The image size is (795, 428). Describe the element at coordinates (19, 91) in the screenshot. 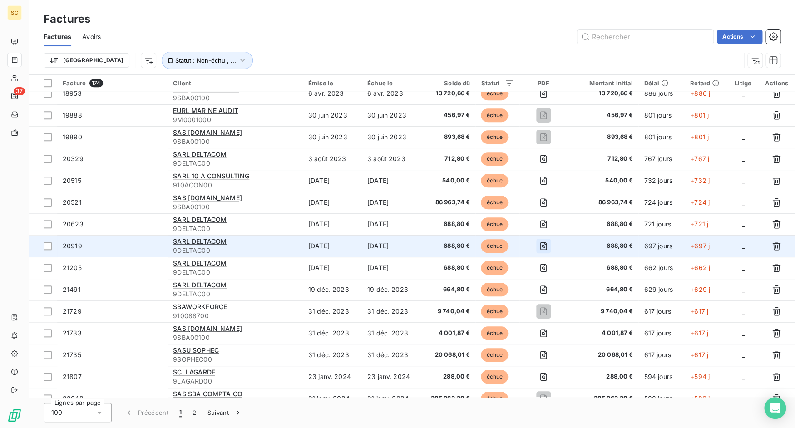

I see `span: 37` at that location.